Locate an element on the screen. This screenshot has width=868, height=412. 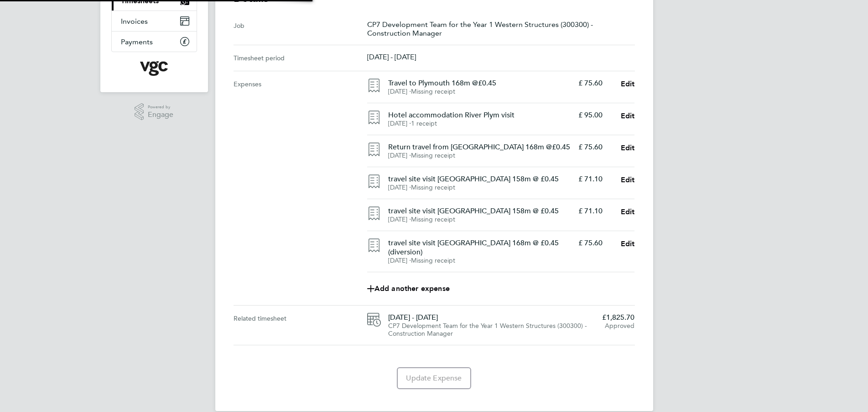
span: £1,825.70 is located at coordinates (618, 317).